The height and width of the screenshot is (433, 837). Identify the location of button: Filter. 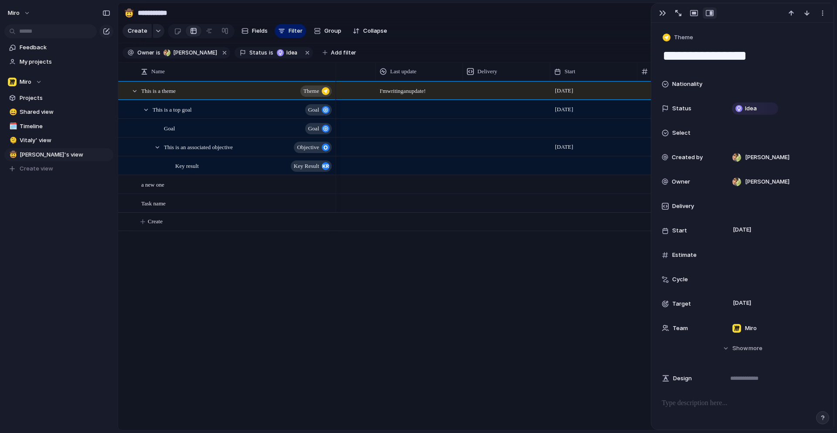
(290, 31).